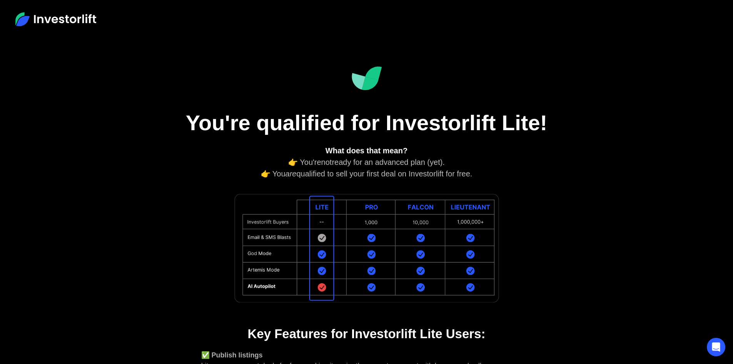  I want to click on div: 👉 You're ready for an advanced plan (yet). 👉 You qualified to sell your first deal on Investorlif..., so click(367, 162).